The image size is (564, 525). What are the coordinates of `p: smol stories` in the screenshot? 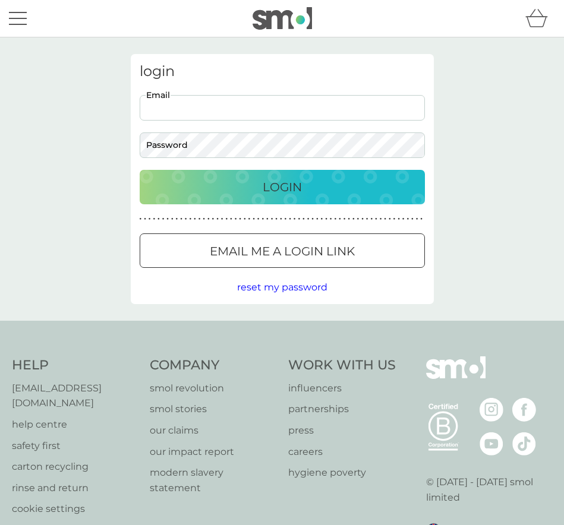 It's located at (213, 409).